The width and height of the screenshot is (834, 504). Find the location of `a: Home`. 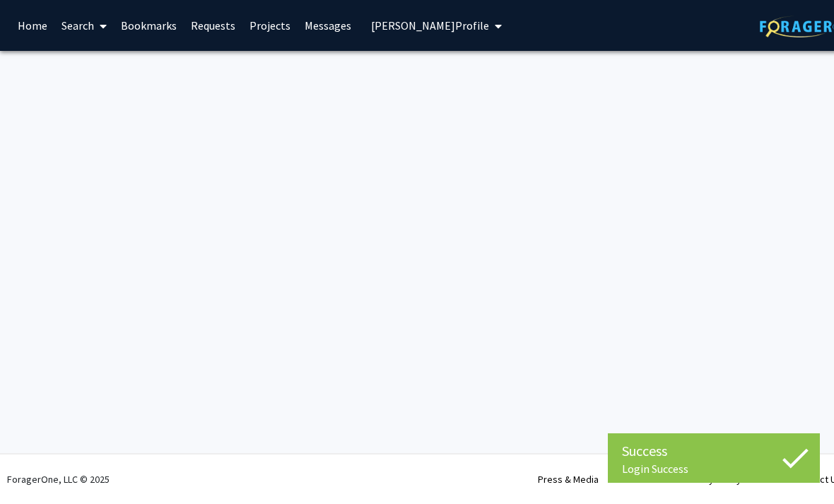

a: Home is located at coordinates (33, 26).